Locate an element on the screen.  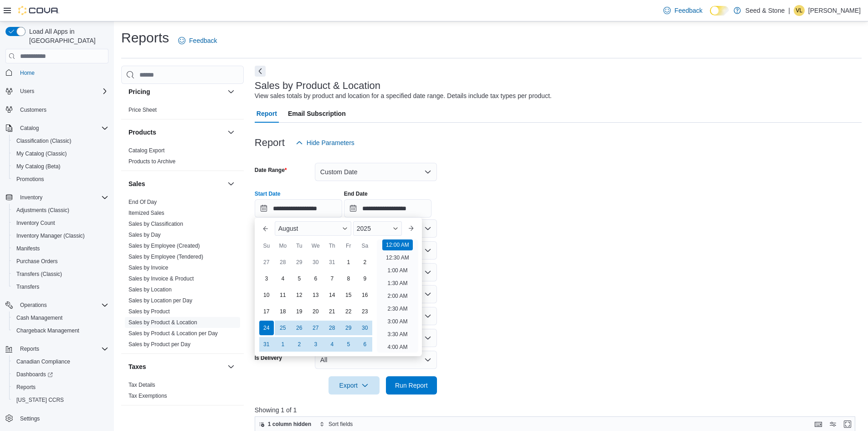
a: My Catalog (Classic) is located at coordinates (42, 154).